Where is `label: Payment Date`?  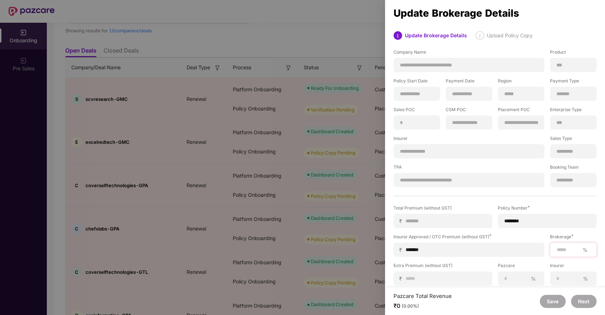
label: Payment Date is located at coordinates (469, 82).